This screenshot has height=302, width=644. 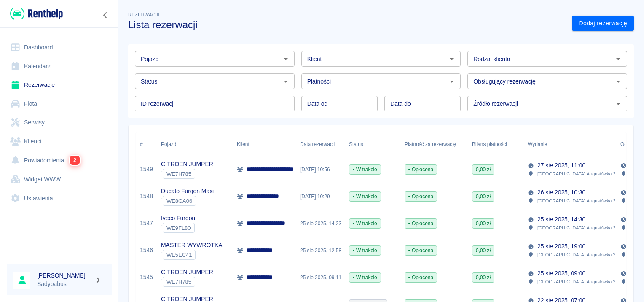 What do you see at coordinates (59, 47) in the screenshot?
I see `a: Dashboard` at bounding box center [59, 47].